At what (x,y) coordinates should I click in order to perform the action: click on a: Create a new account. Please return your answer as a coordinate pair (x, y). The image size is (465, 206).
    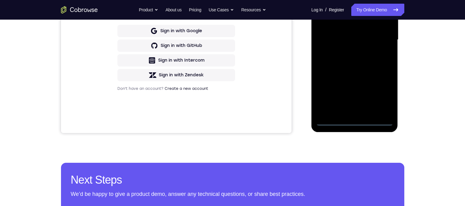
    Looking at the image, I should click on (125, 161).